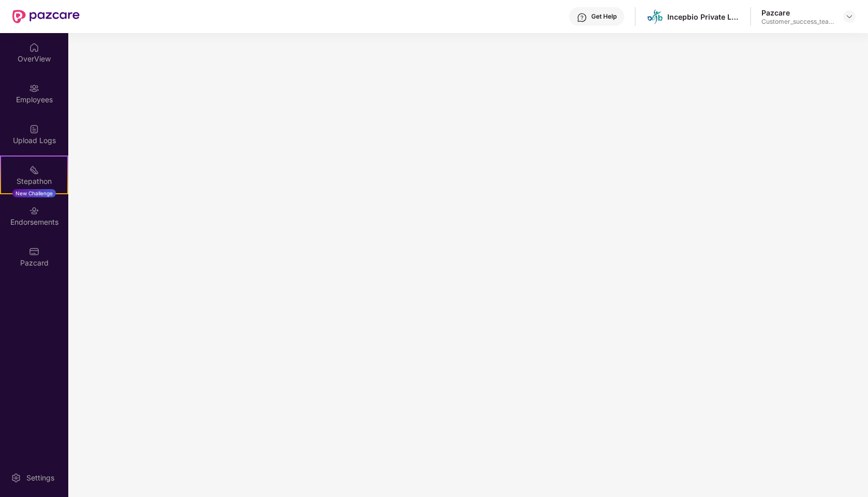 This screenshot has height=497, width=868. I want to click on img: svg+xml;base64,PHN2ZyBpZD0iRW1wbG95ZWVzIiB4bWxucz0iaHR0cDovL3d3dy53My5vcmcvMjAwMC9zdmciIHdpZHRoPS..., so click(34, 88).